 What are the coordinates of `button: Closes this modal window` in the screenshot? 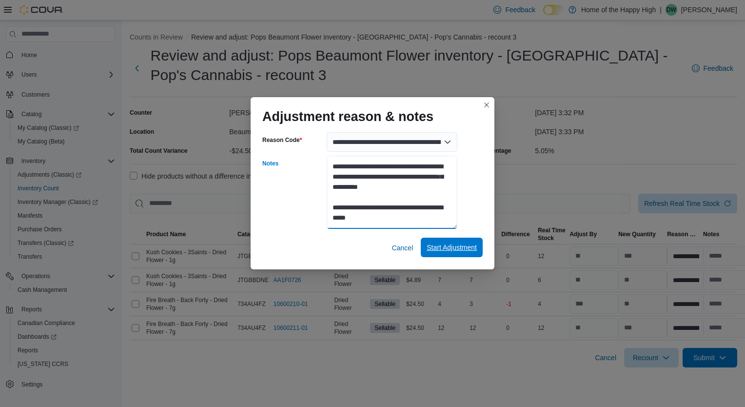 It's located at (486, 105).